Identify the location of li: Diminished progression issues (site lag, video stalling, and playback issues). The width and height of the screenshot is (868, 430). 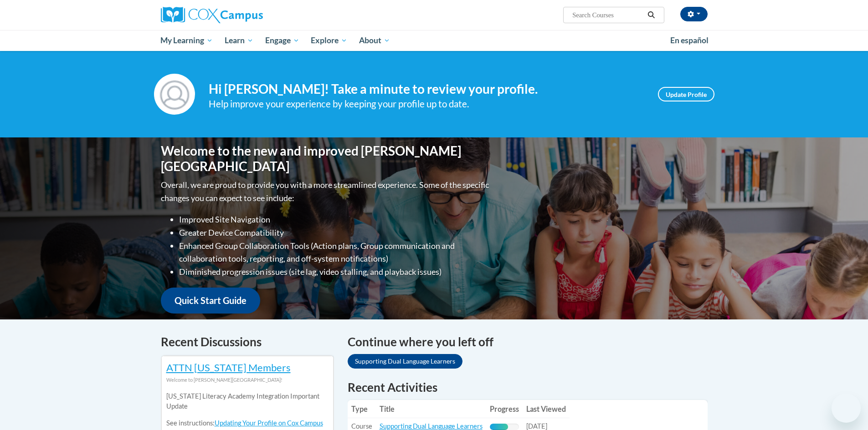
(335, 272).